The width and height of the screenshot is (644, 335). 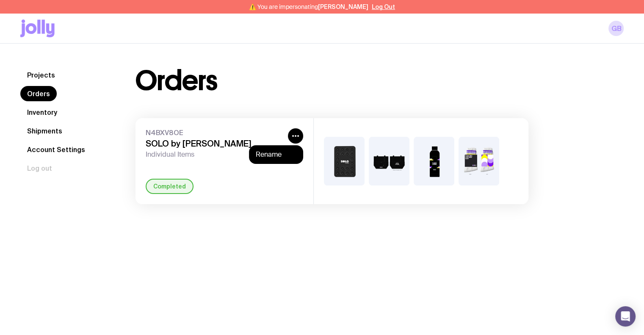 What do you see at coordinates (45, 131) in the screenshot?
I see `a: Shipments` at bounding box center [45, 131].